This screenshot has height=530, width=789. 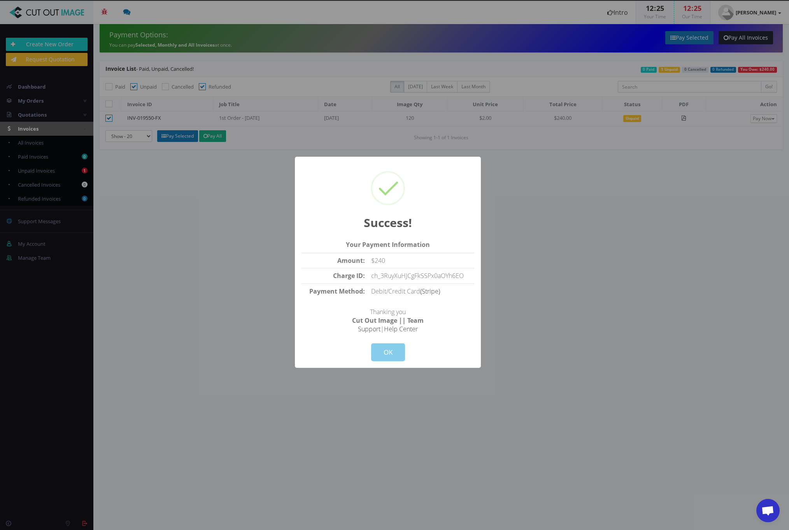 I want to click on a: Open chat, so click(x=768, y=511).